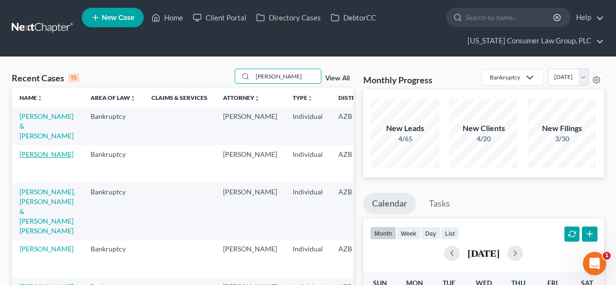 Image resolution: width=616 pixels, height=285 pixels. I want to click on div: New Clients, so click(484, 128).